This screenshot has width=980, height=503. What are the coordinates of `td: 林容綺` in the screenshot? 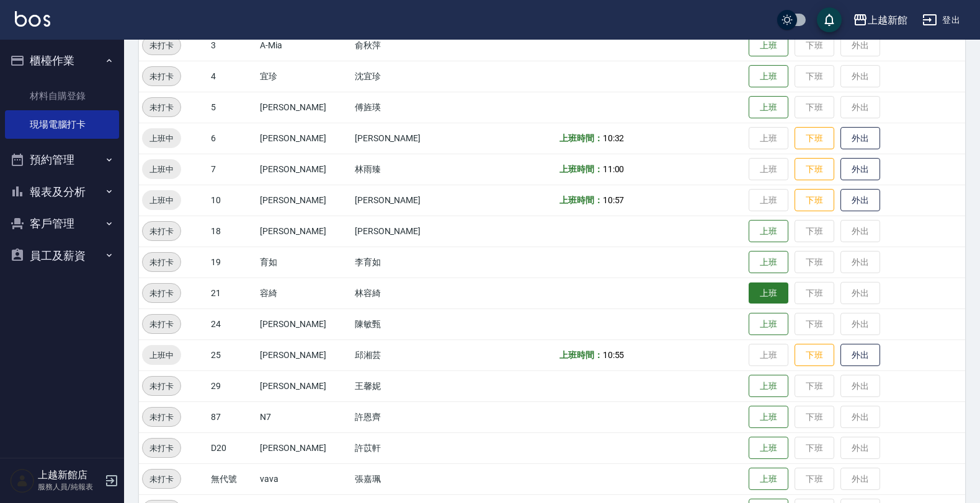 It's located at (407, 293).